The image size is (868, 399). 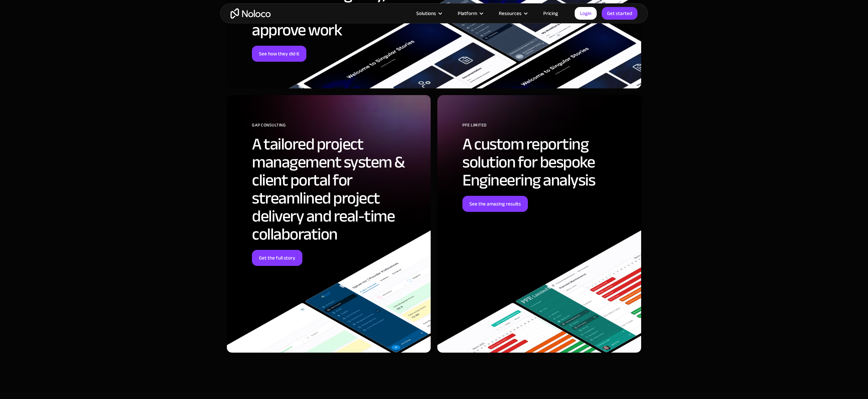 I want to click on a: Get the full story, so click(x=277, y=258).